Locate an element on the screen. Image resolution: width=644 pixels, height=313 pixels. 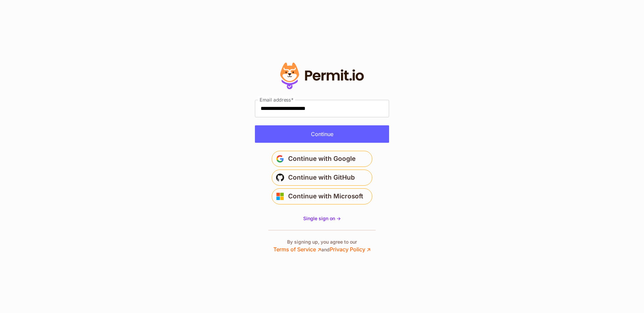
a: Privacy Policy ↗ is located at coordinates (350, 249).